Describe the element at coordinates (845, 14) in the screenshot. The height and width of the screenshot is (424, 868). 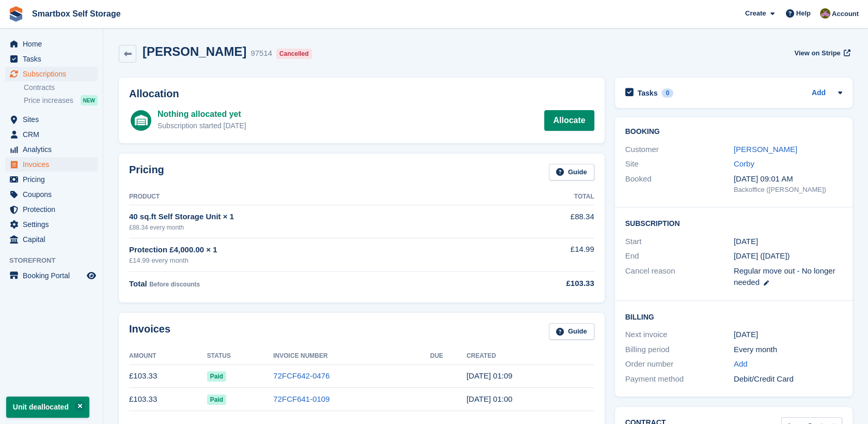
I see `span: Account` at that location.